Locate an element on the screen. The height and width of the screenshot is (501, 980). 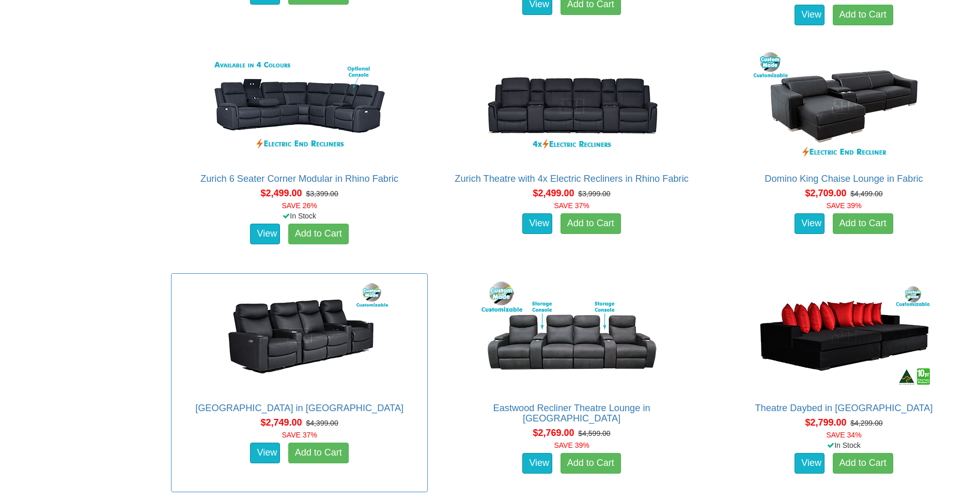
font: SAVE 34% is located at coordinates (844, 435).